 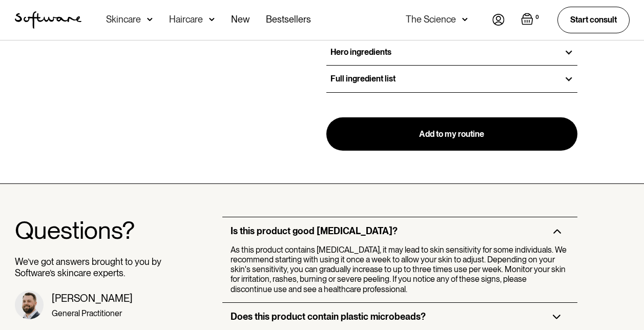 What do you see at coordinates (361, 52) in the screenshot?
I see `h3: Hero ingredients` at bounding box center [361, 52].